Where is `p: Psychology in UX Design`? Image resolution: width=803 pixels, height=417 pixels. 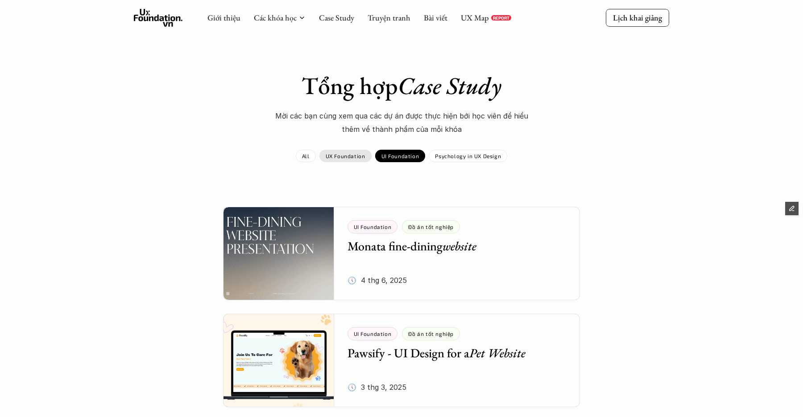 p: Psychology in UX Design is located at coordinates (468, 156).